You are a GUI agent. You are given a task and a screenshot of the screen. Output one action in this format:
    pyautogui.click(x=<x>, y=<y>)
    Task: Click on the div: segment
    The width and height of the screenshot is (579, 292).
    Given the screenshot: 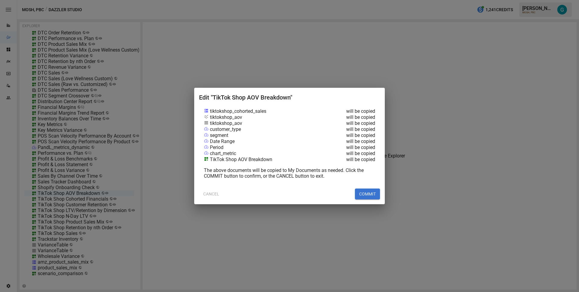 What is the action you would take?
    pyautogui.click(x=219, y=135)
    